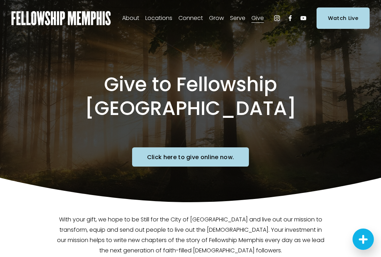  What do you see at coordinates (159, 18) in the screenshot?
I see `span: Locations` at bounding box center [159, 18].